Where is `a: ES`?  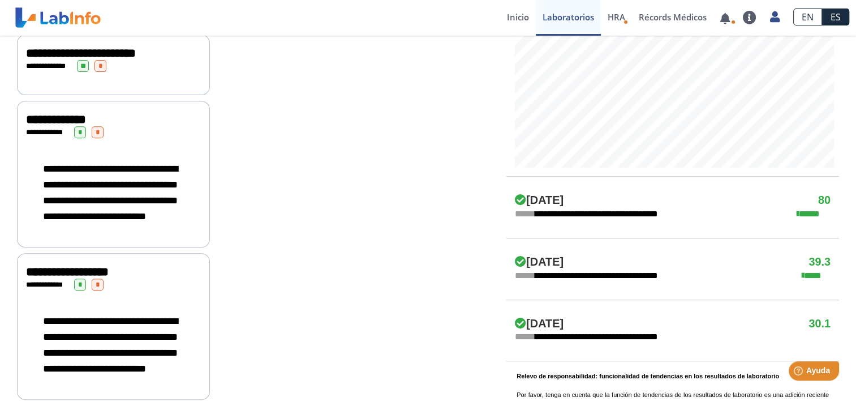 a: ES is located at coordinates (836, 17).